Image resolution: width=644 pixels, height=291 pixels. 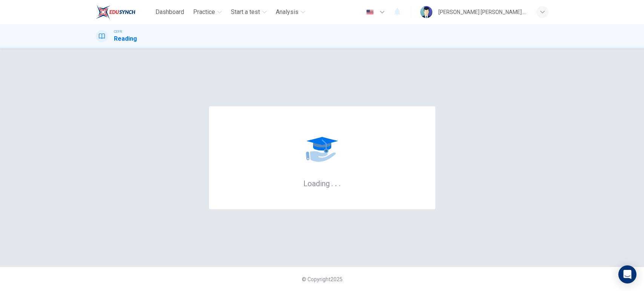 What do you see at coordinates (322, 280) in the screenshot?
I see `span: © Copyright 2025` at bounding box center [322, 280].